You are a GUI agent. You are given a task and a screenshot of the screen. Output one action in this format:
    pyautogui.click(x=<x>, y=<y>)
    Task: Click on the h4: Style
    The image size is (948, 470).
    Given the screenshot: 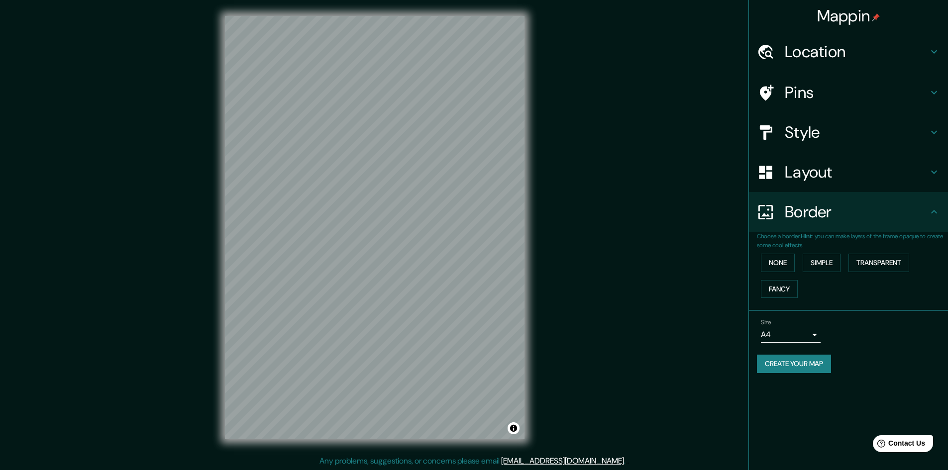 What is the action you would take?
    pyautogui.click(x=857, y=132)
    